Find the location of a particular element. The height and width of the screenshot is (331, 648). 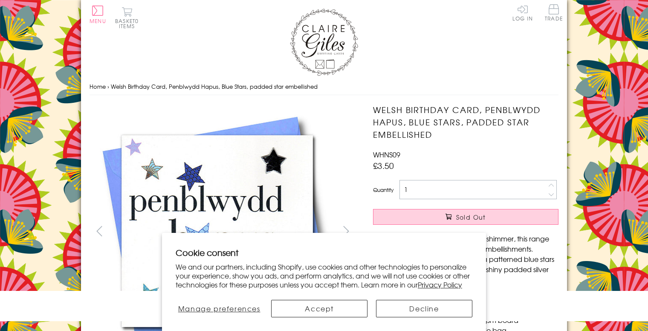

span: £3.50 is located at coordinates (383, 165).